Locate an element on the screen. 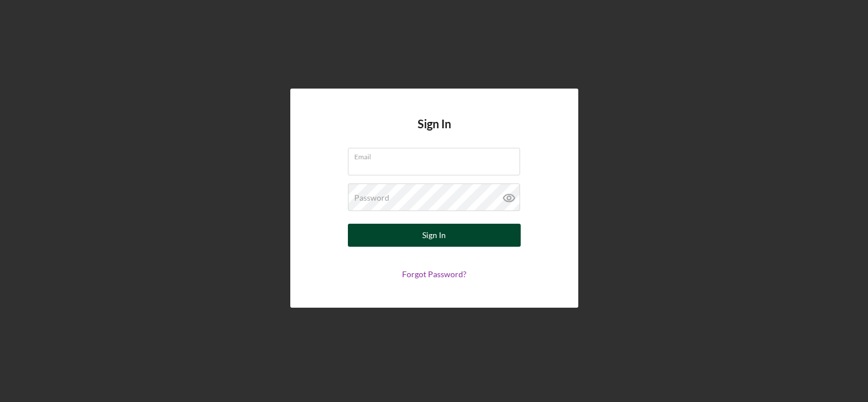  h4: Sign In is located at coordinates (434, 132).